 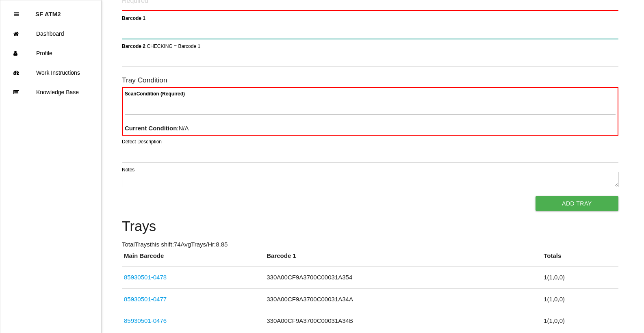 I want to click on b: Barcode 1, so click(x=134, y=18).